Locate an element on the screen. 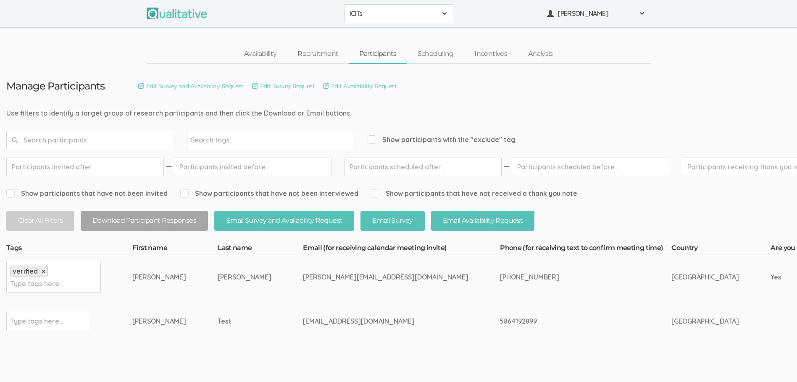  a: Incentives is located at coordinates (491, 54).